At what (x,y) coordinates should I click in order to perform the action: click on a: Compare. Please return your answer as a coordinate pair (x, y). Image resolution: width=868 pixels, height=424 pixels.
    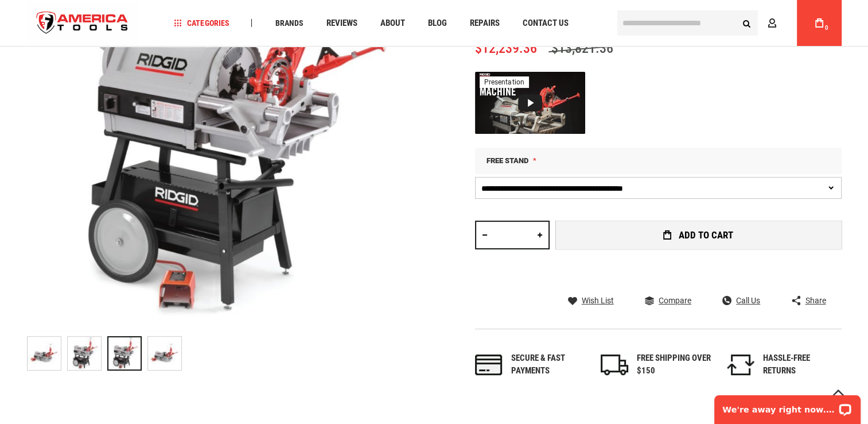
    Looking at the image, I should click on (668, 300).